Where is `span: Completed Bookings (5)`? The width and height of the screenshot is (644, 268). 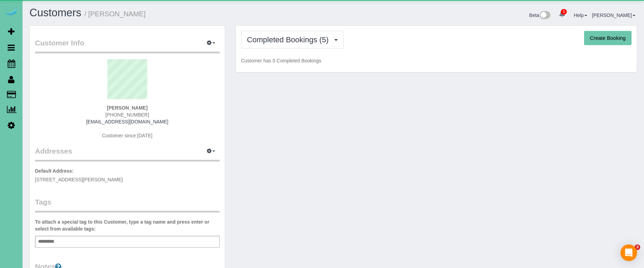 span: Completed Bookings (5) is located at coordinates (290, 40).